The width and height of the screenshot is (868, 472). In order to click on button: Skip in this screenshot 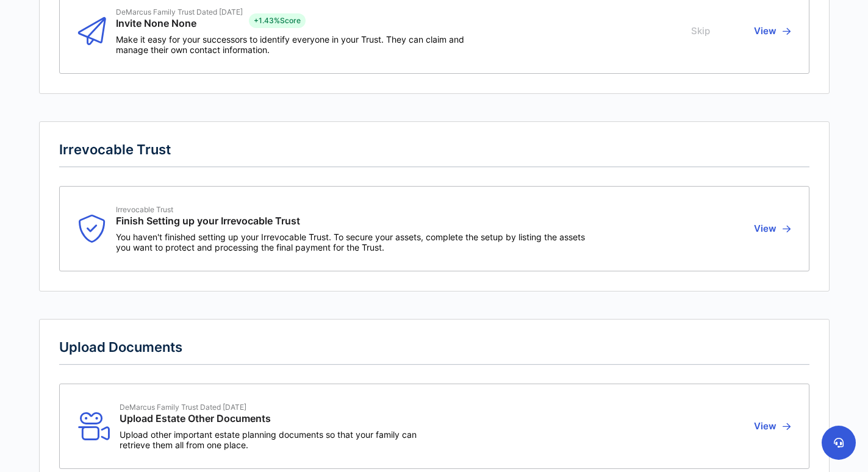, I will do `click(702, 31)`.